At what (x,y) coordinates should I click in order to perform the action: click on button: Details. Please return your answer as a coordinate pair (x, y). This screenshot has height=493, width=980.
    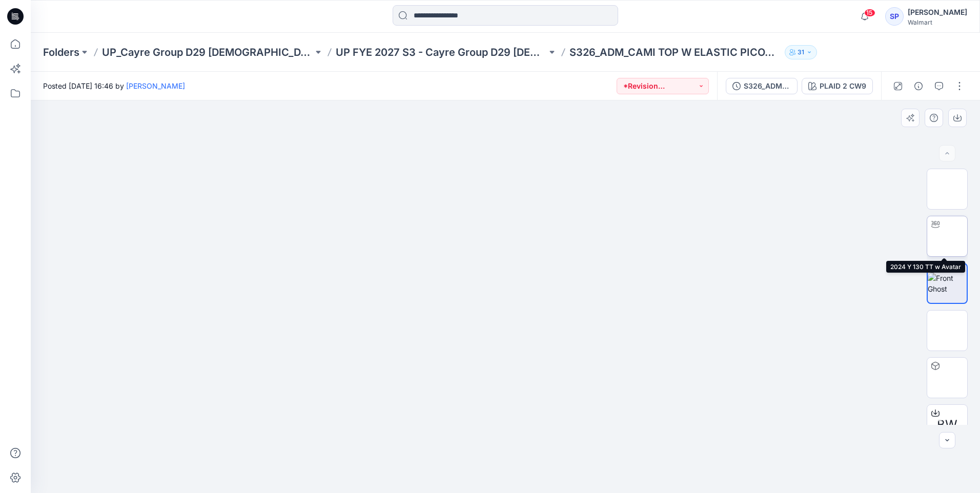
    Looking at the image, I should click on (919, 86).